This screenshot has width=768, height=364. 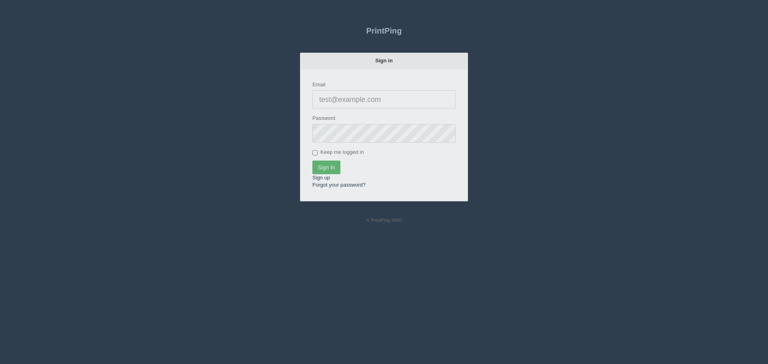 What do you see at coordinates (315, 152) in the screenshot?
I see `input: Keep me logged in` at bounding box center [315, 152].